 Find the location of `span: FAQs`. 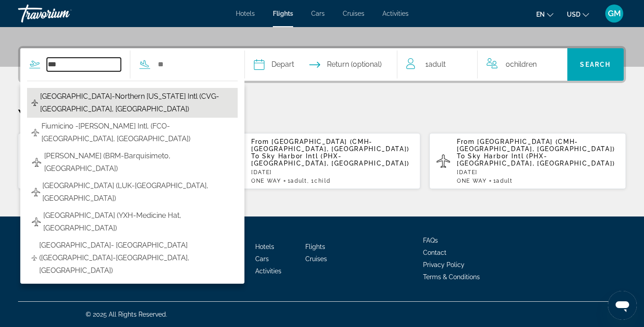

span: FAQs is located at coordinates (430, 240).